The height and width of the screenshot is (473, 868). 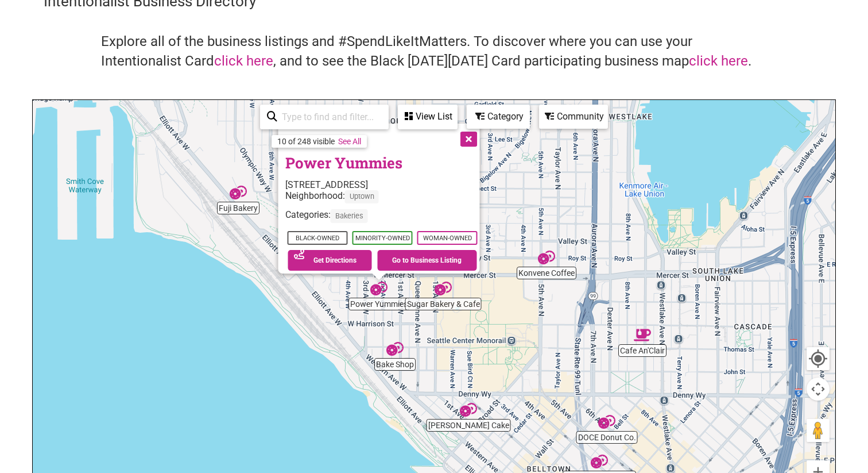 I want to click on button: Map camera controls, so click(x=818, y=389).